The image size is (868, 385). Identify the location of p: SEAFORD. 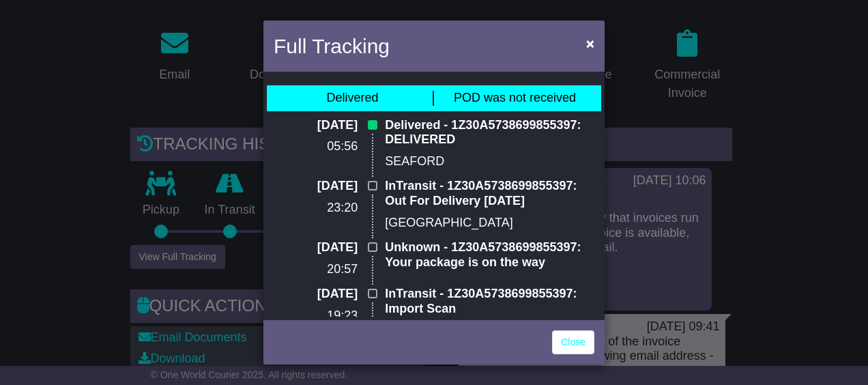
(489, 162).